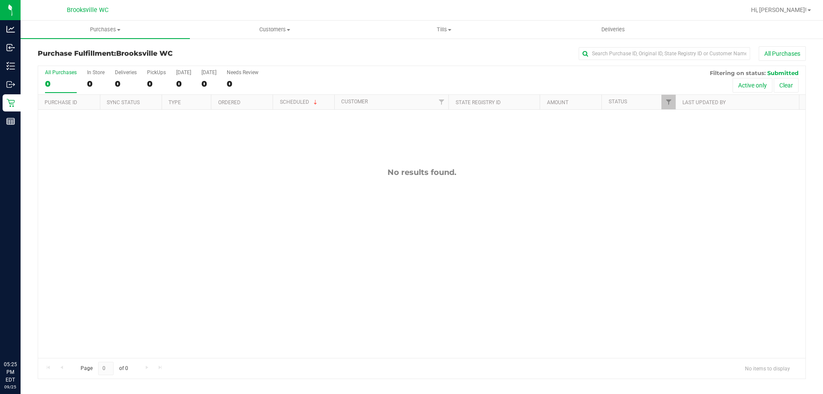 The width and height of the screenshot is (823, 394). Describe the element at coordinates (767, 368) in the screenshot. I see `span: No items to display` at that location.